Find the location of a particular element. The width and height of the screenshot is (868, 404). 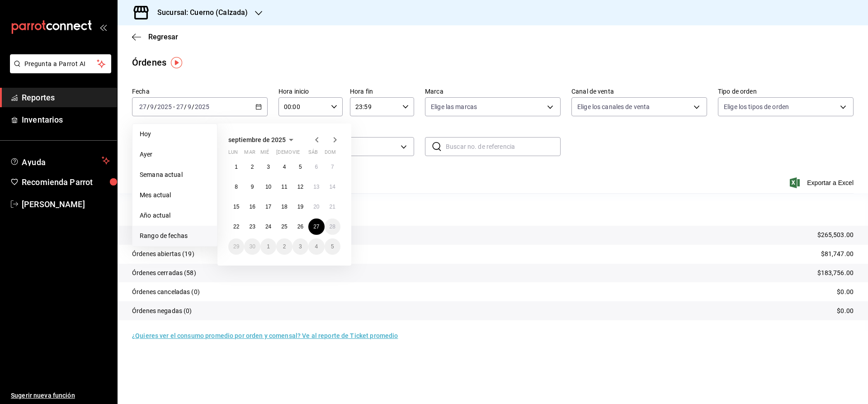

span: Semana actual is located at coordinates (174, 175).